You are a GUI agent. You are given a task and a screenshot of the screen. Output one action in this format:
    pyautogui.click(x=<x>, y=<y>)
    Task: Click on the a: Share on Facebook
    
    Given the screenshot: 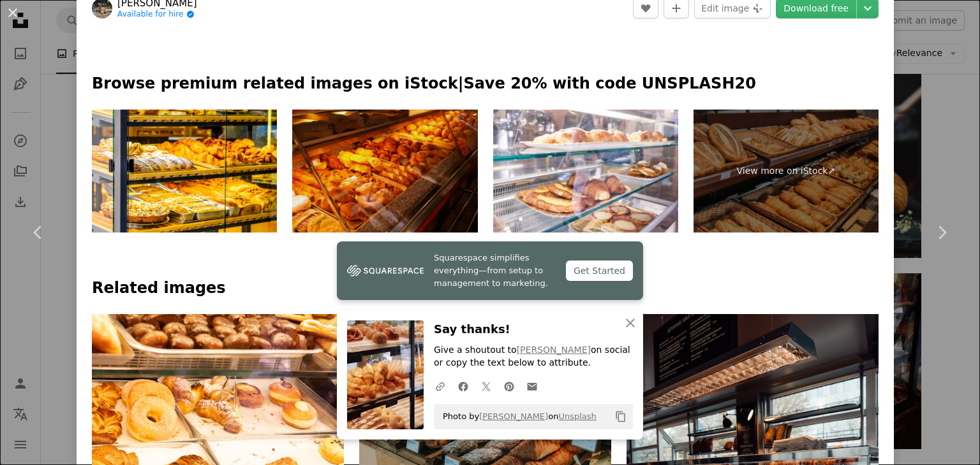 What is the action you would take?
    pyautogui.click(x=464, y=387)
    